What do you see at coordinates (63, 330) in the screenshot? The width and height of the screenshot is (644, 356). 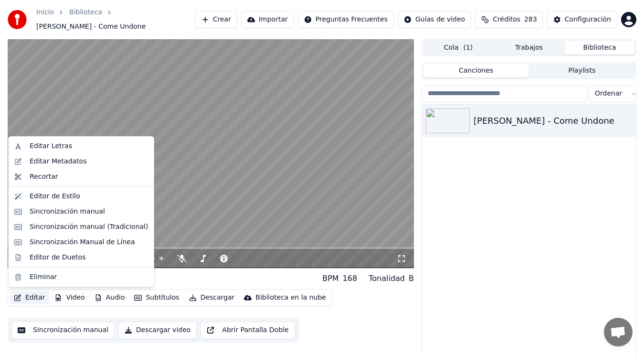 I see `button: Sincronización manual` at bounding box center [63, 330].